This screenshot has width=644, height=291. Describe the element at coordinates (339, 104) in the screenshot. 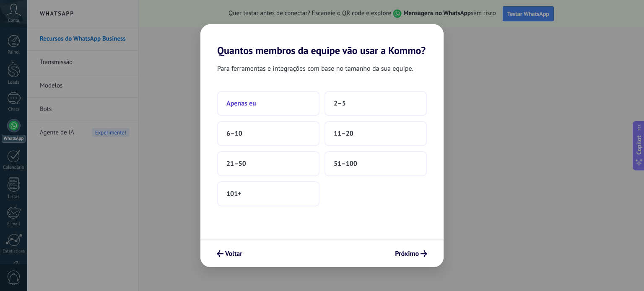

I see `span: 2–5` at that location.